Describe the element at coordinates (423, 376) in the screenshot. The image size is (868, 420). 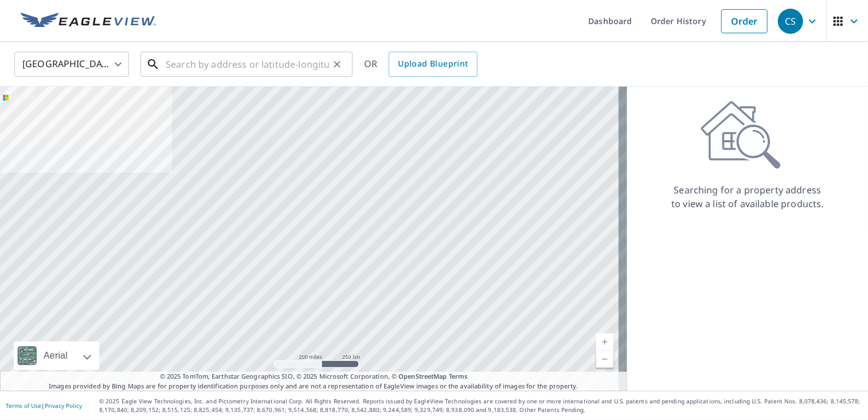
I see `a: OpenStreetMap` at that location.